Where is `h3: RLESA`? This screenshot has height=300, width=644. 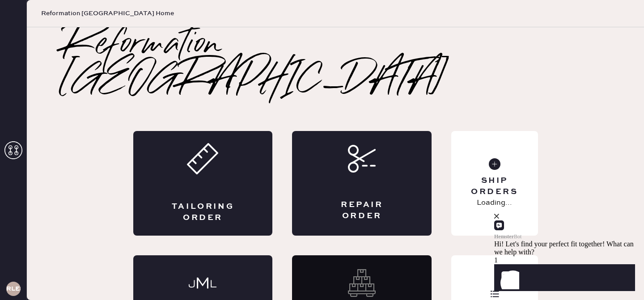 h3: RLESA is located at coordinates (13, 289).